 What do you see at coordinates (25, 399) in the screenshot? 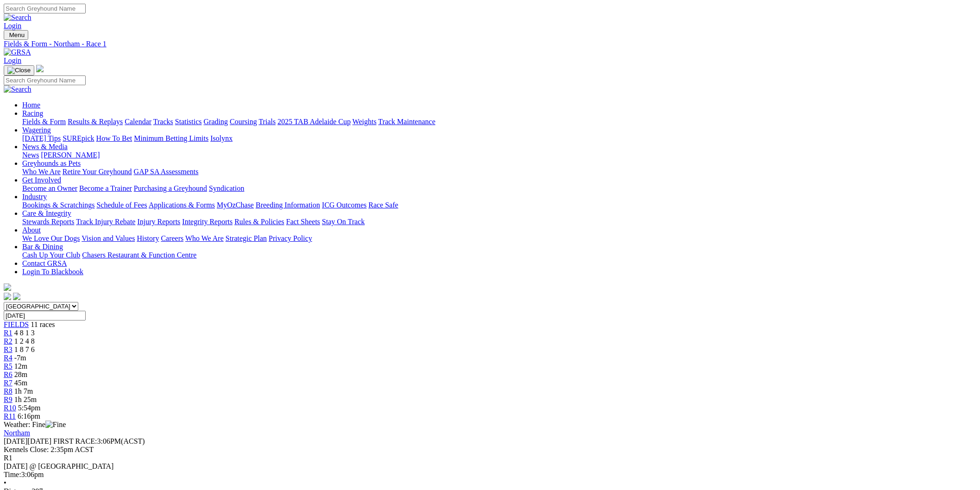
I see `span: 1h 25m` at bounding box center [25, 399].